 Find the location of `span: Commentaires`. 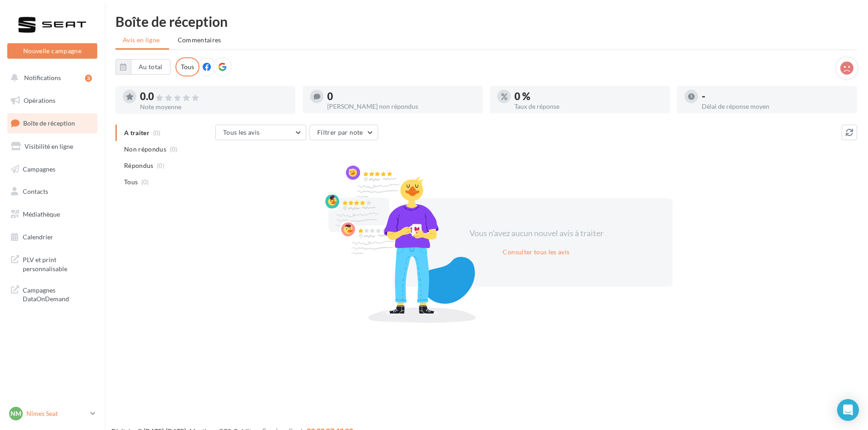

span: Commentaires is located at coordinates (199, 40).